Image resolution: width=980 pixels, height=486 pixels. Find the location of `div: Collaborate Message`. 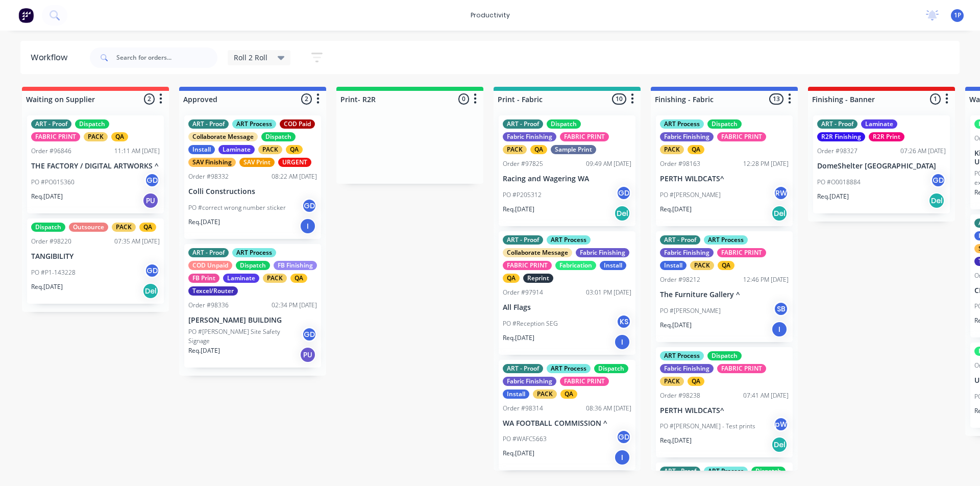

div: Collaborate Message is located at coordinates (223, 137).